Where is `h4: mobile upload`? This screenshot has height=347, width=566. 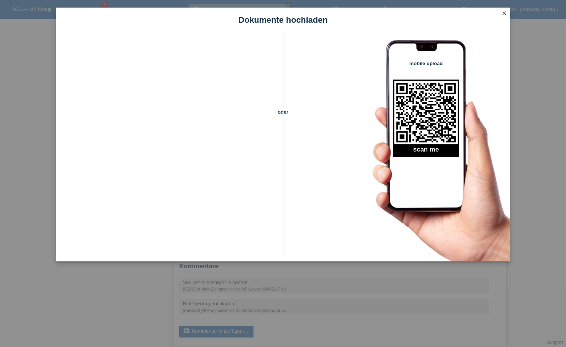
h4: mobile upload is located at coordinates (426, 63).